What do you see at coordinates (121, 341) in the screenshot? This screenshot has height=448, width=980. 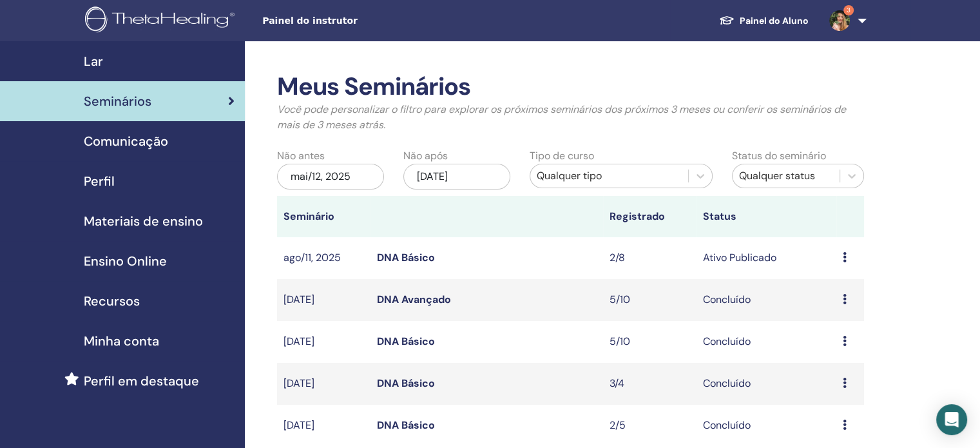 I see `span: Minha conta` at bounding box center [121, 341].